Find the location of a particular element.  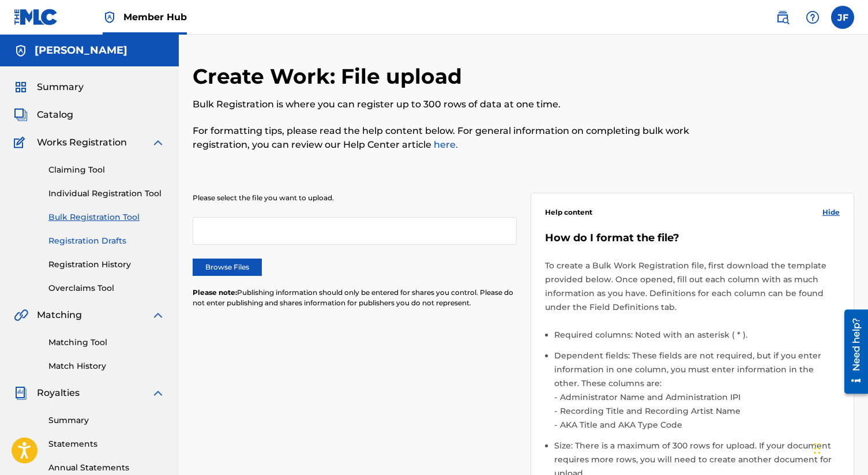

img: Catalog is located at coordinates (21, 115).